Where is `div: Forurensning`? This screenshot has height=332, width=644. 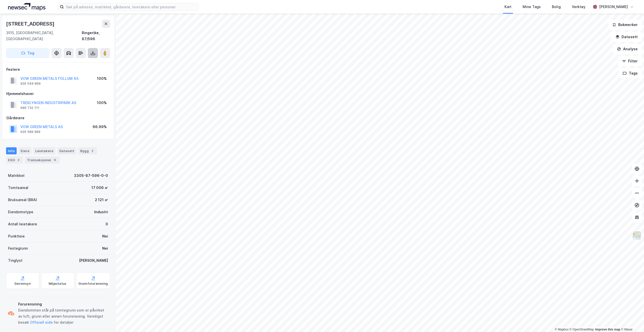
div: Forurensning is located at coordinates (63, 304).